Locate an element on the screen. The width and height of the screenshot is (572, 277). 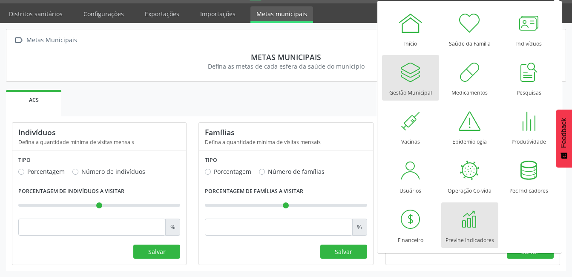
a: Financeiro is located at coordinates (410, 225).